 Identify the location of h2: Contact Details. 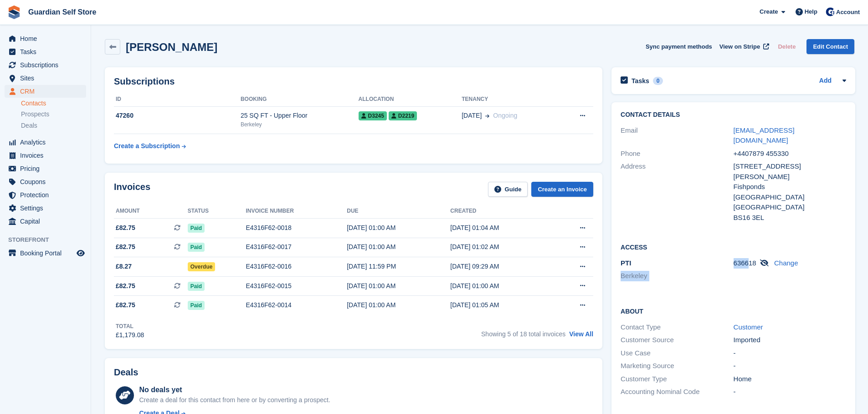
(732, 115).